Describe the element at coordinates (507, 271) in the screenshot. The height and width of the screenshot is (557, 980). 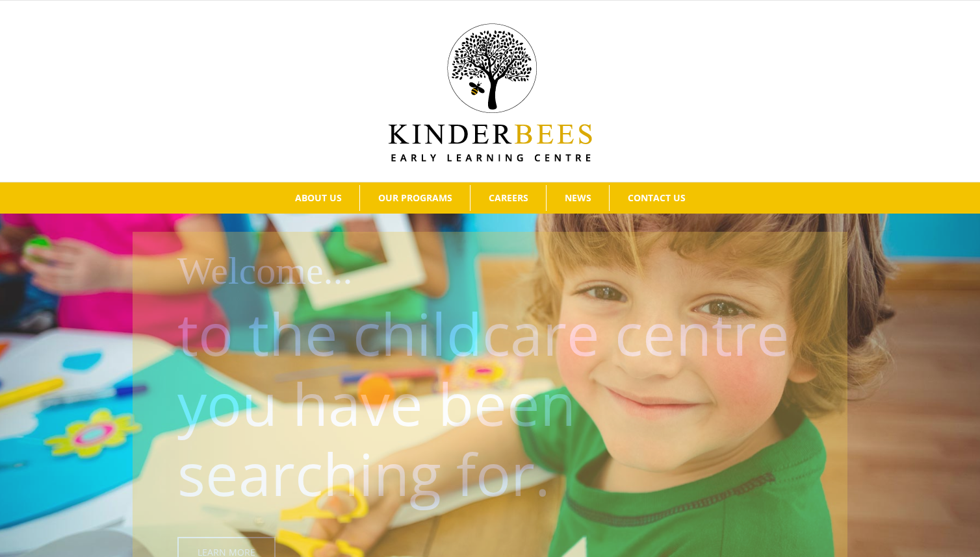
I see `h1: Welcome...` at that location.